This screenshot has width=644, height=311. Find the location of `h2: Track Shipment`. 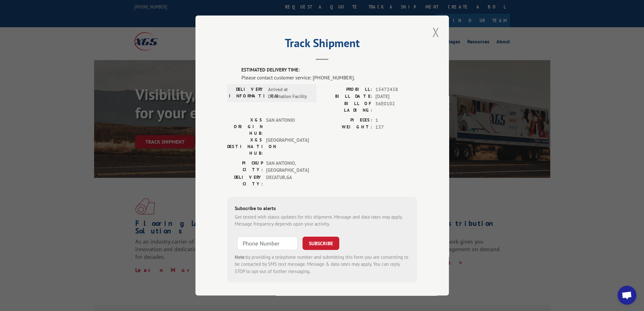

h2: Track Shipment is located at coordinates (322, 45).